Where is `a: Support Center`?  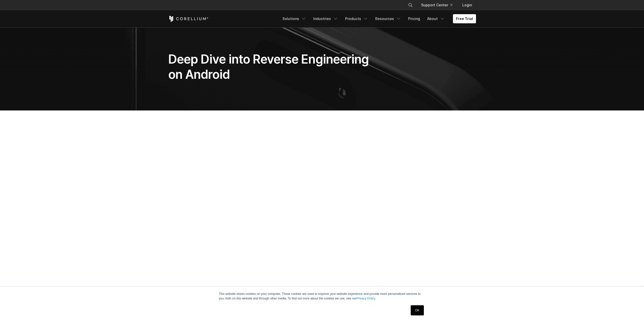 a: Support Center is located at coordinates (437, 5).